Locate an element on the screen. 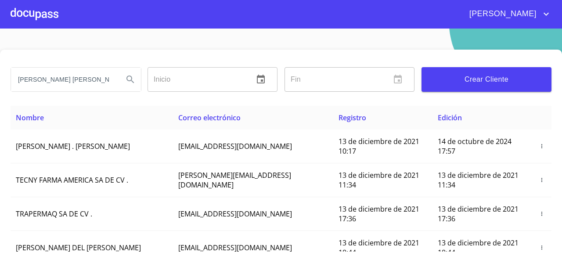 The height and width of the screenshot is (263, 562). span: Correo electrónico is located at coordinates (210, 118).